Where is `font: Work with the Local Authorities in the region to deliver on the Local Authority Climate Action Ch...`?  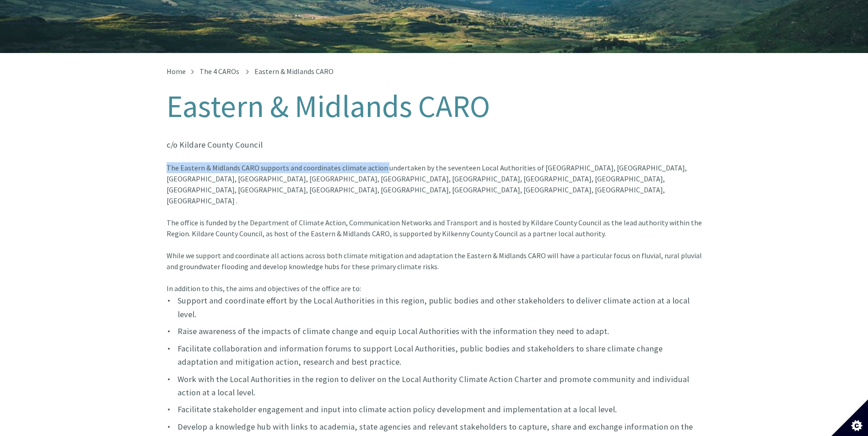
font: Work with the Local Authorities in the region to deliver on the Local Authority Climate Action Ch... is located at coordinates (433, 386).